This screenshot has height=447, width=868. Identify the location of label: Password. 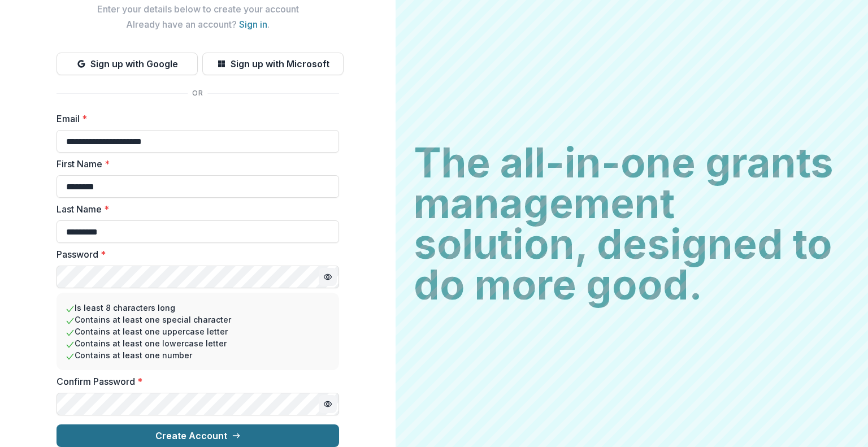
(195, 254).